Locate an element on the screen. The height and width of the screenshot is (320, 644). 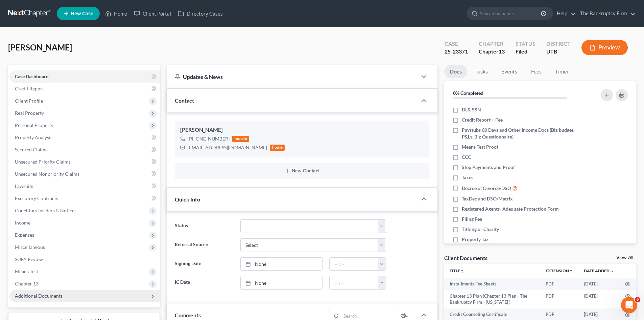
a: Titleunfold_more is located at coordinates (457, 271).